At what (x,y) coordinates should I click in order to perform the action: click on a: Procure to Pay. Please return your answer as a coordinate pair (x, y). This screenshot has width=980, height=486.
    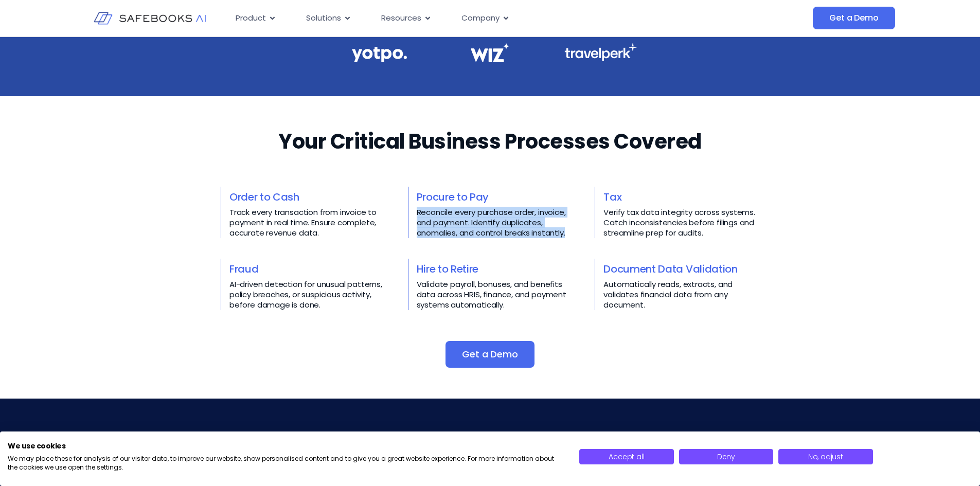
    Looking at the image, I should click on (453, 197).